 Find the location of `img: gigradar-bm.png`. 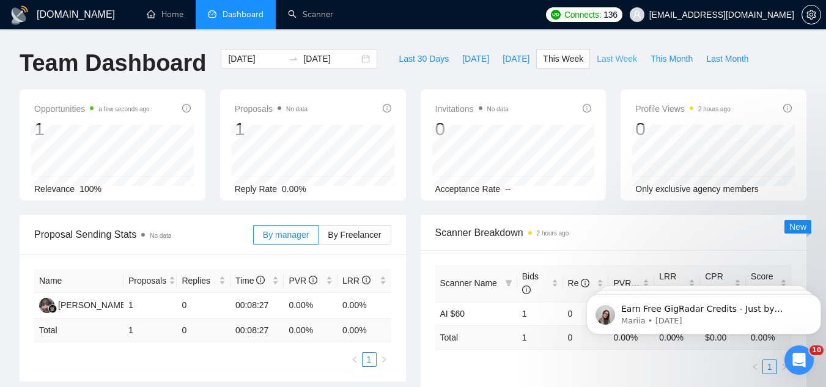

img: gigradar-bm.png is located at coordinates (53, 309).